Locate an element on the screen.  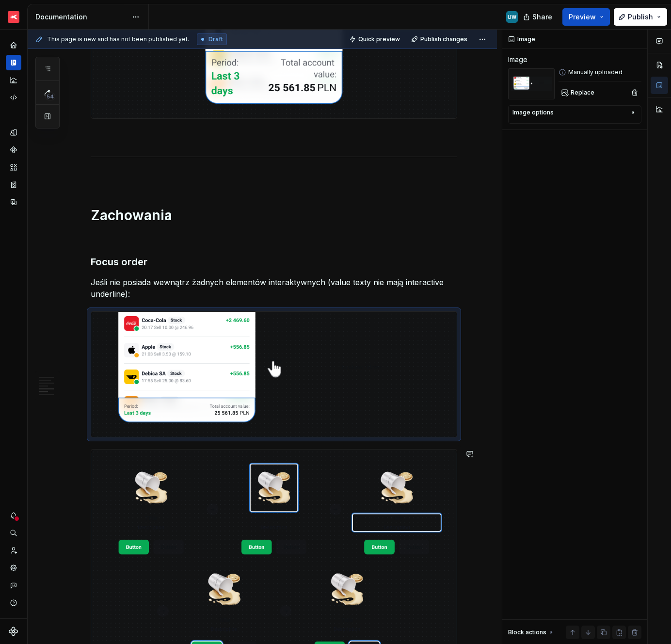
div: Invite team is located at coordinates (13, 551).